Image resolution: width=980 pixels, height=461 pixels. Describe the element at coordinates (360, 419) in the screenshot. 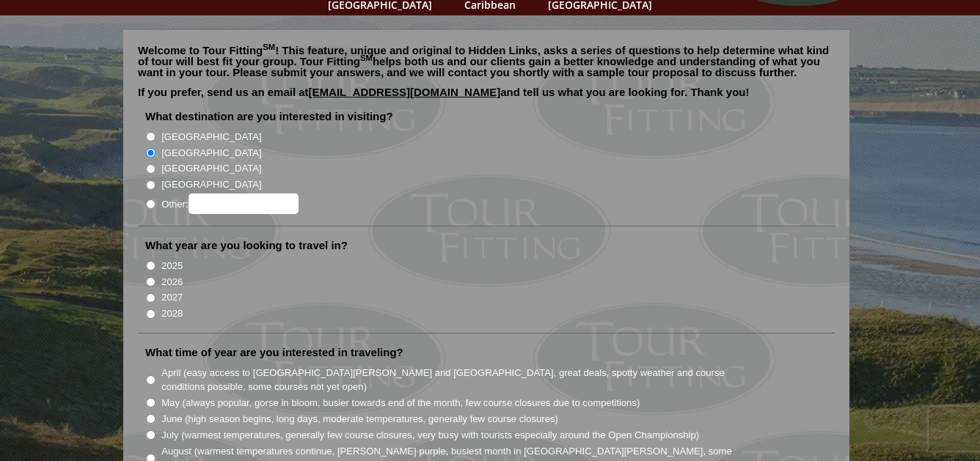

I see `label: June (high season begins, long days, moderate temperatures, generally few course closures)` at that location.